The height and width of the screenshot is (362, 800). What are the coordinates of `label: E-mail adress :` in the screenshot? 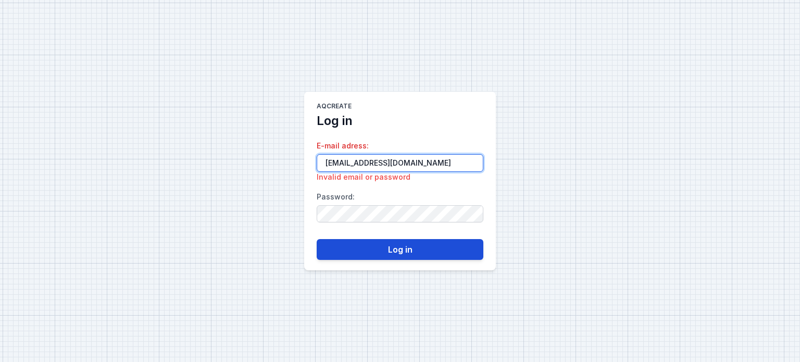 It's located at (400, 160).